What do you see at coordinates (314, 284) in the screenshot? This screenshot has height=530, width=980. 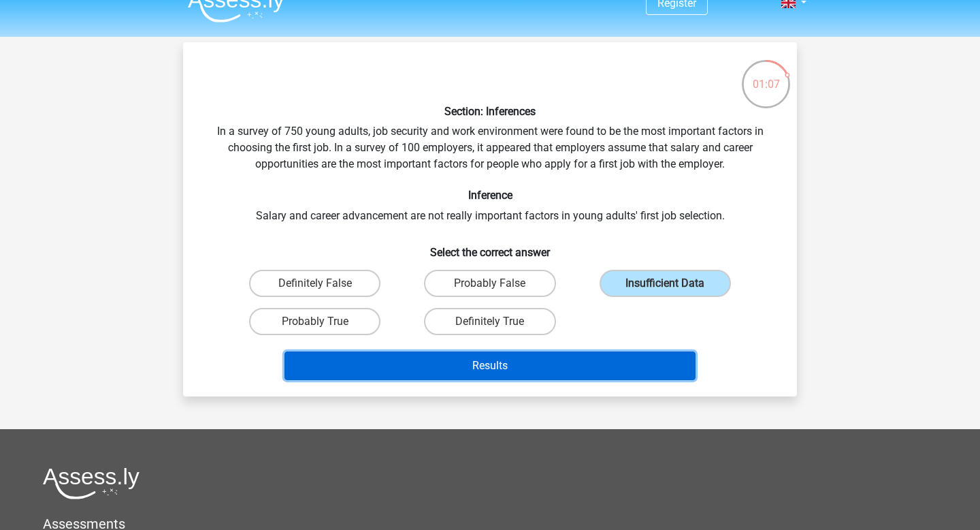 I see `label: Definitely False` at bounding box center [314, 284].